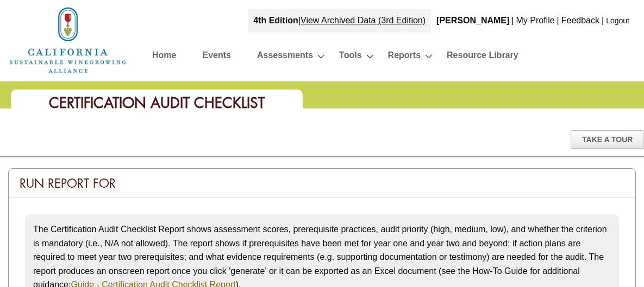 Image resolution: width=644 pixels, height=287 pixels. Describe the element at coordinates (276, 20) in the screenshot. I see `strong: 4th Edition` at that location.